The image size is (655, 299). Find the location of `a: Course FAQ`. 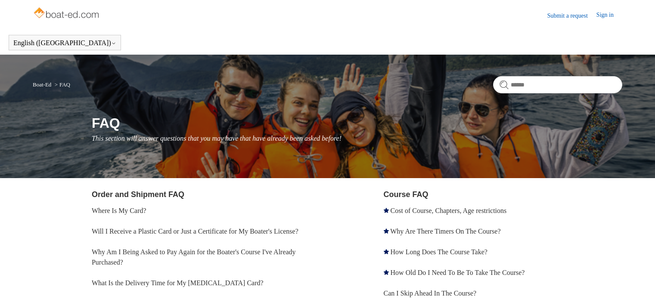

a: Course FAQ is located at coordinates (406, 195).